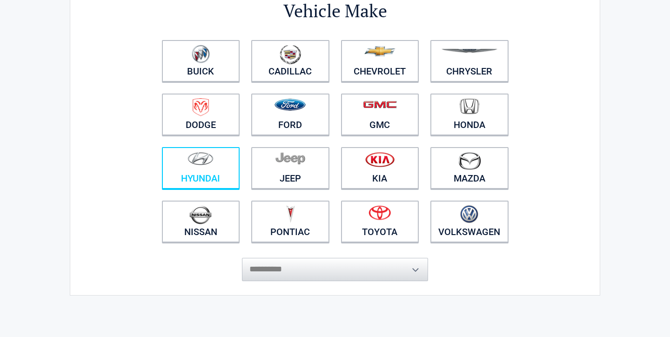  I want to click on img: mazda, so click(469, 160).